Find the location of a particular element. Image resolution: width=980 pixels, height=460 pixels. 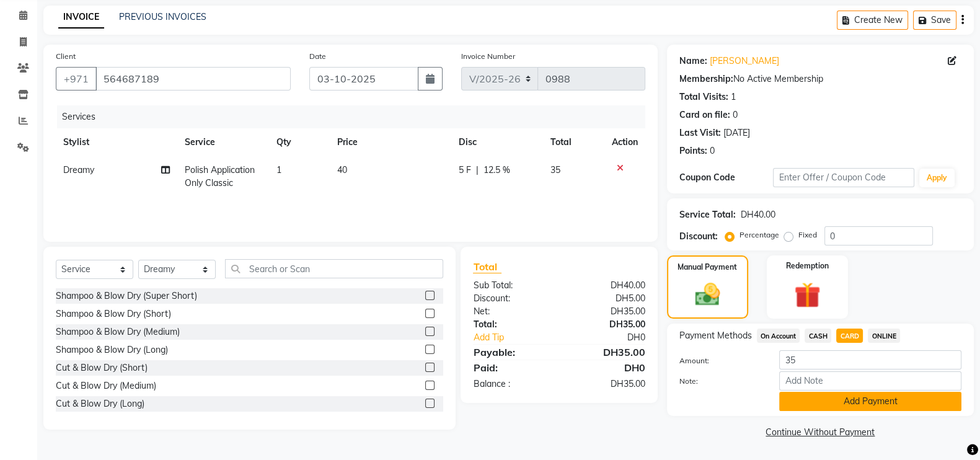

div: Coupon Code is located at coordinates (726, 177).